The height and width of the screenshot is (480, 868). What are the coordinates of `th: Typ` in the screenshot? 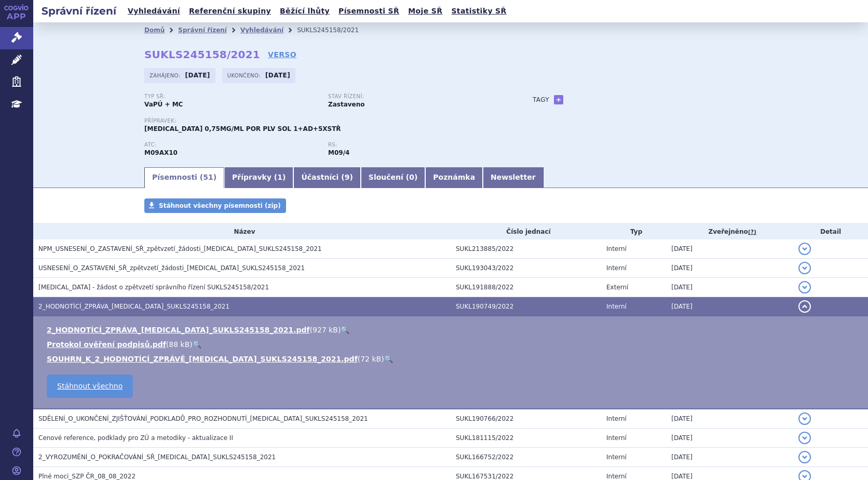 It's located at (633, 232).